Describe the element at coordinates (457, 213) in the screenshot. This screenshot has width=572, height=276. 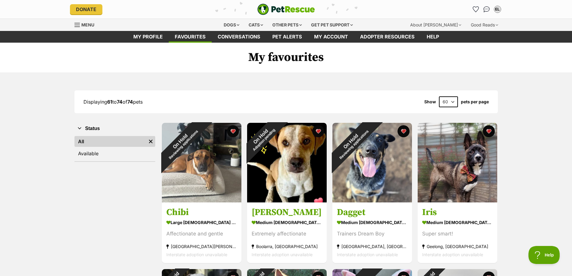
I see `h3: Iris` at that location.